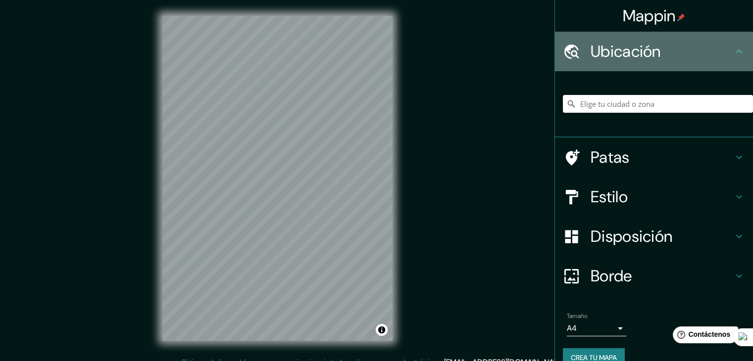  What do you see at coordinates (654, 276) in the screenshot?
I see `div: Borde` at bounding box center [654, 276].